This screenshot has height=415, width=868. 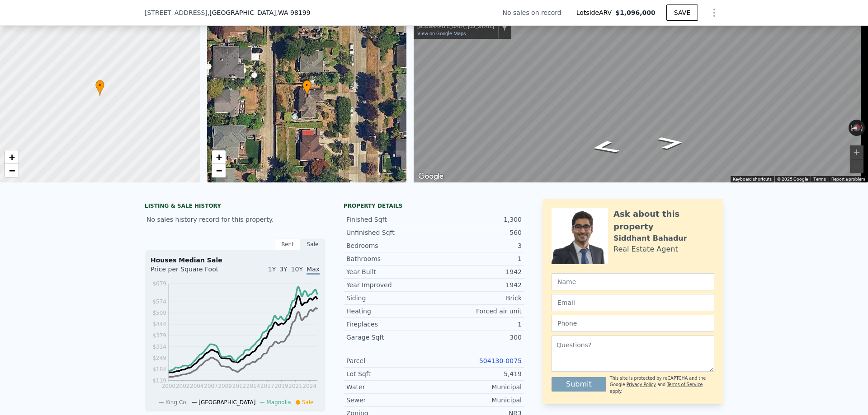 What do you see at coordinates (390, 311) in the screenshot?
I see `div: Heating` at bounding box center [390, 311].